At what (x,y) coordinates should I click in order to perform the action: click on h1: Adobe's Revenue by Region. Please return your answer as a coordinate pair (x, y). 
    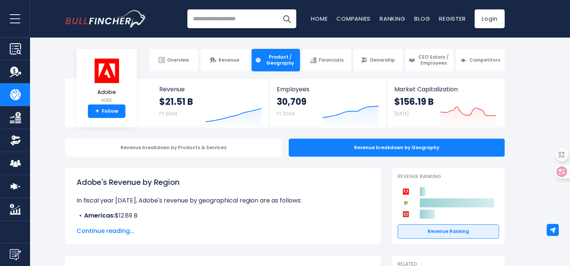
    Looking at the image, I should click on (223, 182).